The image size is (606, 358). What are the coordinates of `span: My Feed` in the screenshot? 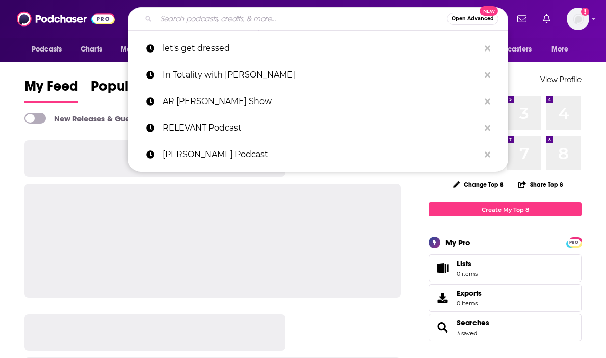 It's located at (51, 89).